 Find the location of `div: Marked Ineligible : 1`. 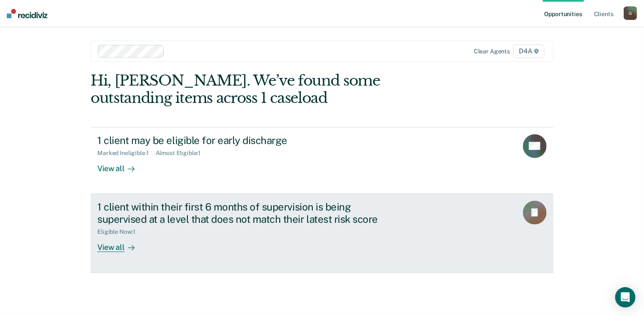

div: Marked Ineligible : 1 is located at coordinates (126, 153).